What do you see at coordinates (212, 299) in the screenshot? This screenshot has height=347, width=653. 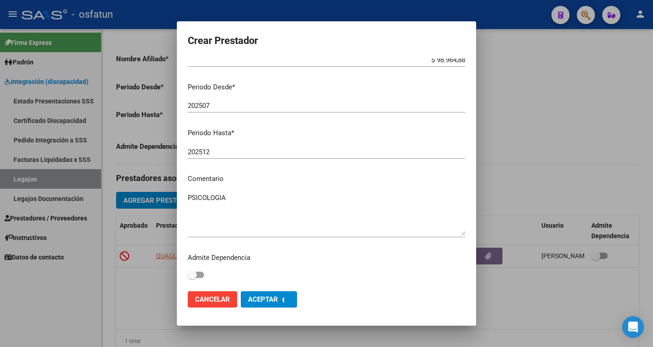 I see `span: Cancelar` at bounding box center [212, 299].